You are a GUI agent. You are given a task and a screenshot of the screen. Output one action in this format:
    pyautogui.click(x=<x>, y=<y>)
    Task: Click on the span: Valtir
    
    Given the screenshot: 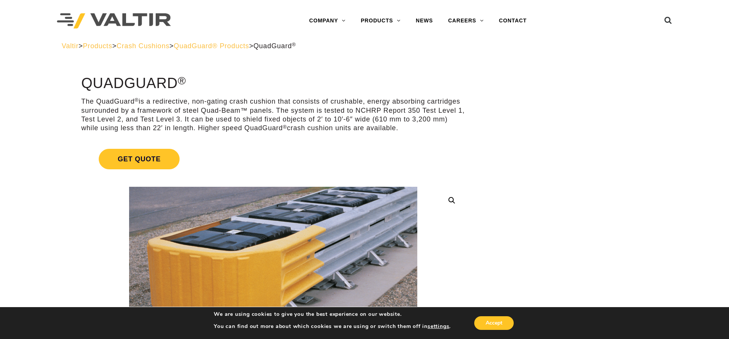 What is the action you would take?
    pyautogui.click(x=70, y=46)
    